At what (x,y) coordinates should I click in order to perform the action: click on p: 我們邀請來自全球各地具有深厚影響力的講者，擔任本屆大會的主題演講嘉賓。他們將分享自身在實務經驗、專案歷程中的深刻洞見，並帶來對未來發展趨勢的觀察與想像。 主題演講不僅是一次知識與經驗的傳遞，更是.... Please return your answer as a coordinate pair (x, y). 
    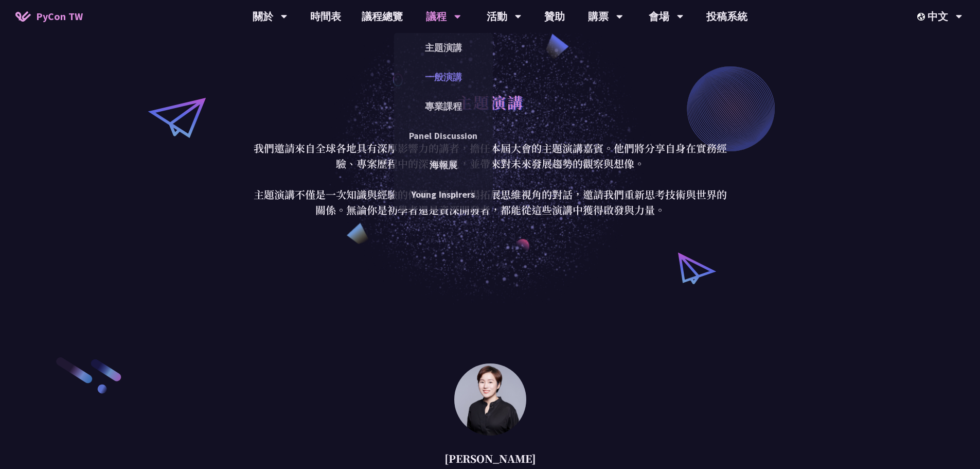
    Looking at the image, I should click on (490, 179).